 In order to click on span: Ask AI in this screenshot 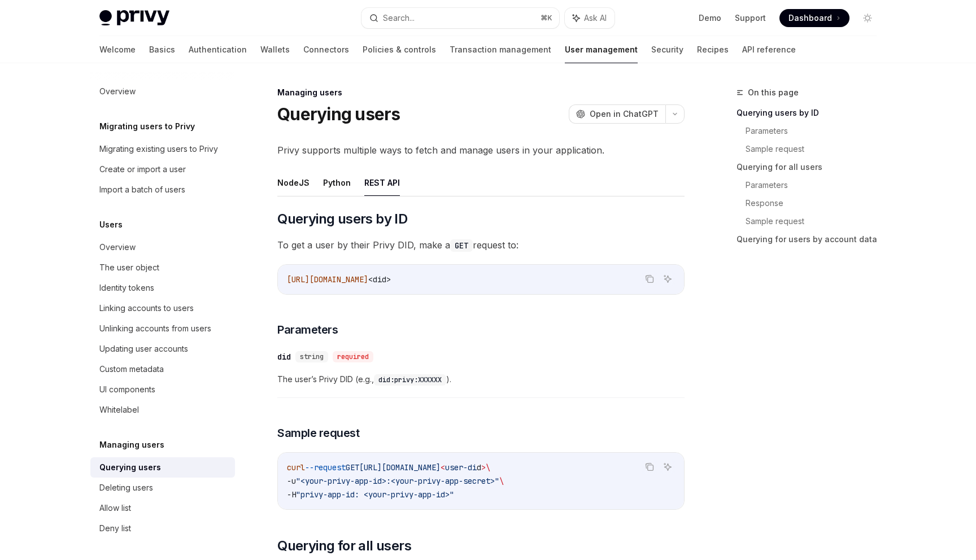, I will do `click(595, 18)`.